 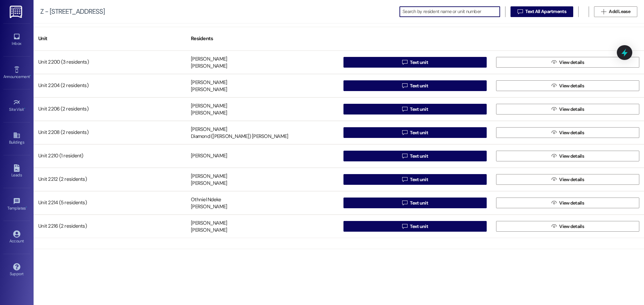 What do you see at coordinates (110, 109) in the screenshot?
I see `div: Unit 2206 (2 residents)` at bounding box center [110, 109].